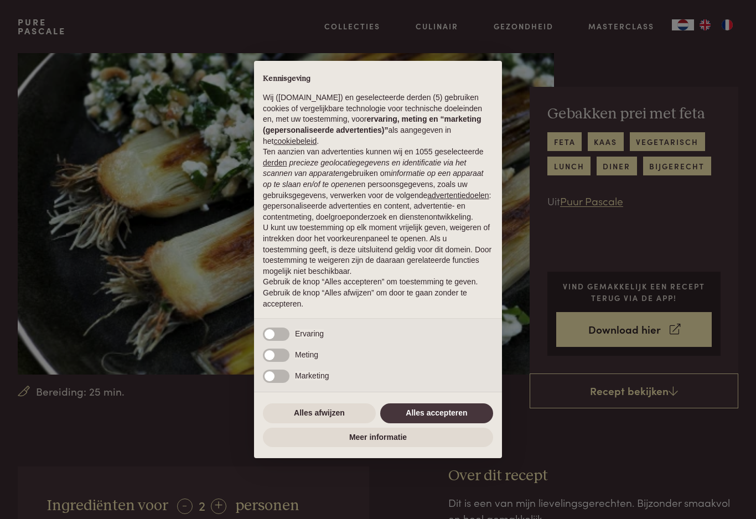 The width and height of the screenshot is (756, 519). I want to click on button: Meer informatie, so click(378, 438).